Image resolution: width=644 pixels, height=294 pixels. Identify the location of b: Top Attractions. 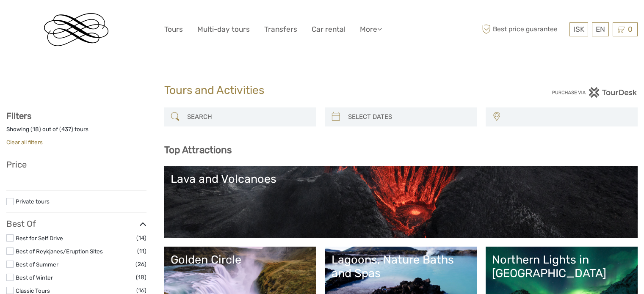
(198, 150).